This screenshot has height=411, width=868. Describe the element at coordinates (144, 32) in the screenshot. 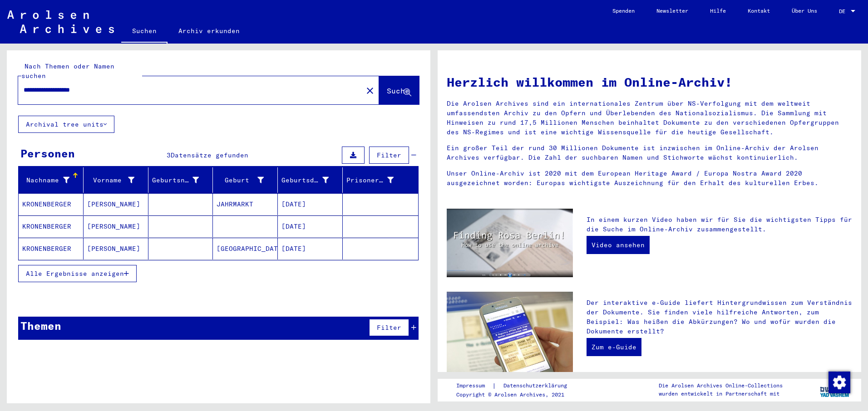

I see `a: Suchen` at that location.